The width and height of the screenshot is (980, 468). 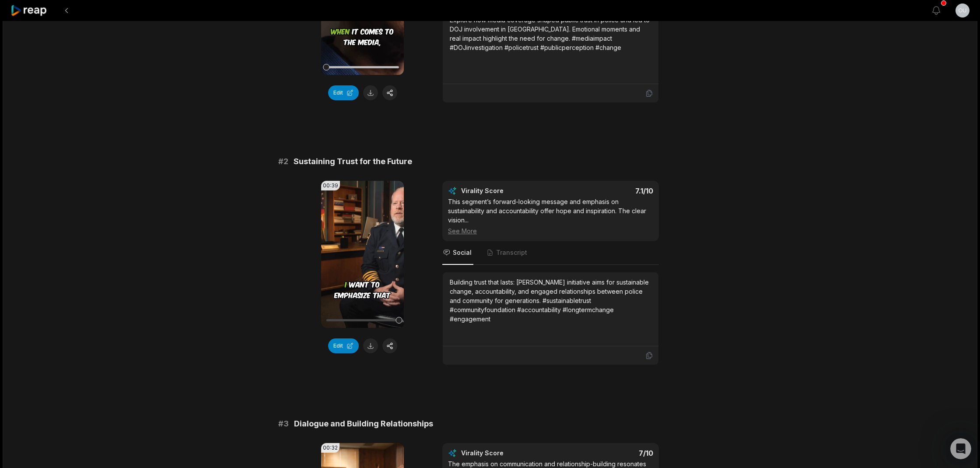 What do you see at coordinates (511, 253) in the screenshot?
I see `span: Transcript` at bounding box center [511, 253].